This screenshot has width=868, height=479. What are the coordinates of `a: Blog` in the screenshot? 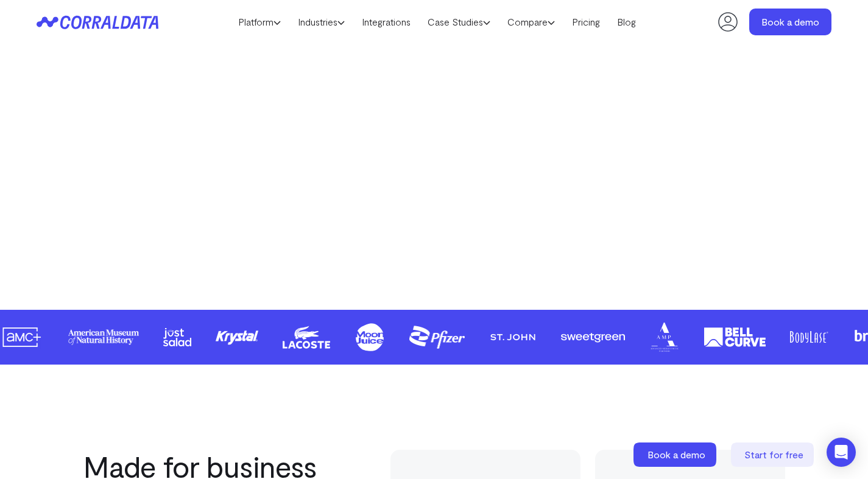 It's located at (626, 22).